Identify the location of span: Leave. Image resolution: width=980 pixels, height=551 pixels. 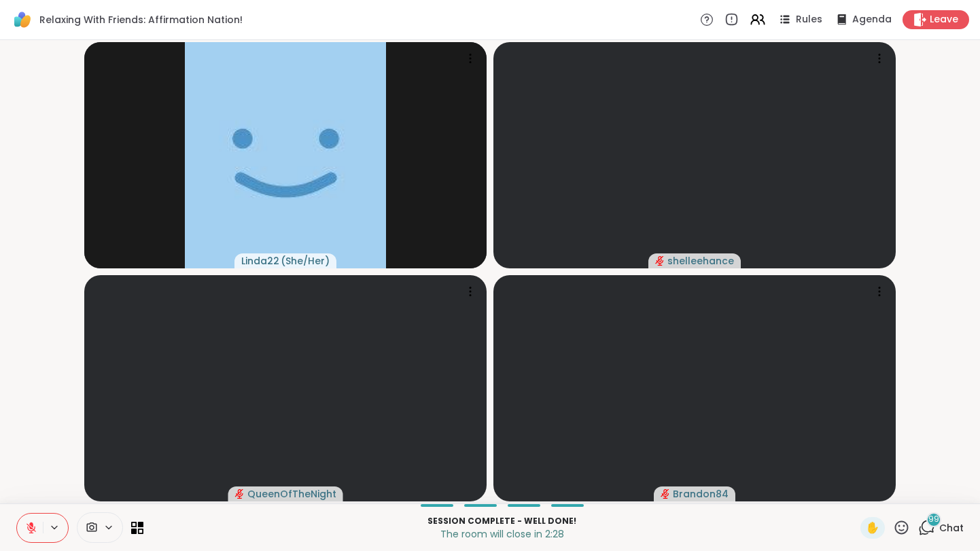
(943, 20).